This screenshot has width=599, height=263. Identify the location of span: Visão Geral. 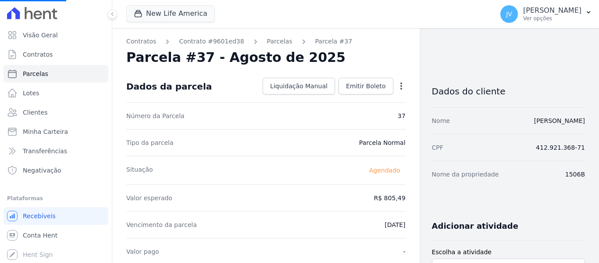
(40, 35).